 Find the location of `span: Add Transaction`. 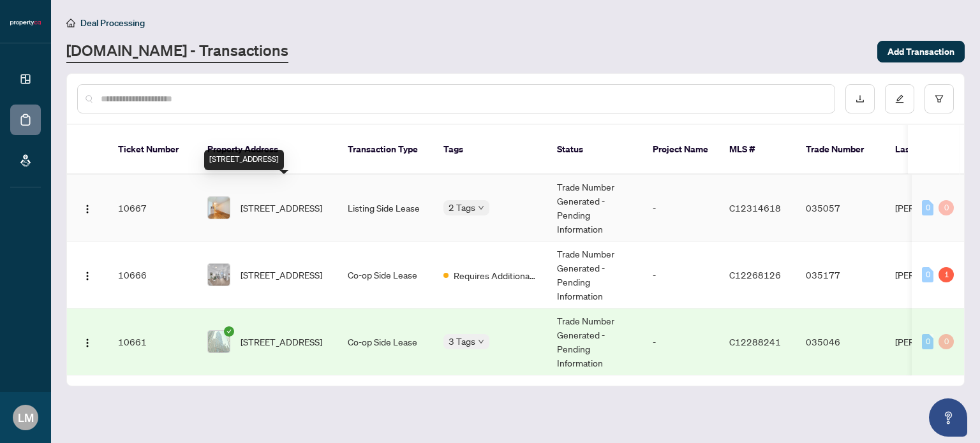

span: Add Transaction is located at coordinates (921, 51).